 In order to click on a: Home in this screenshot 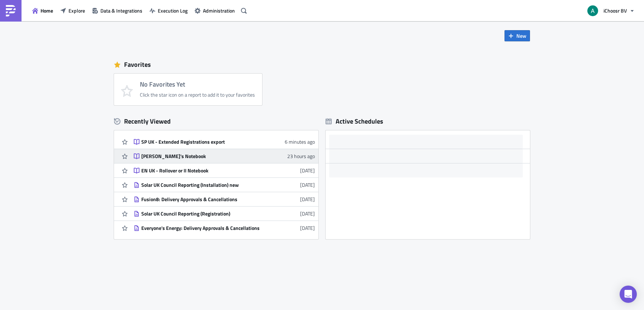, I will do `click(43, 10)`.